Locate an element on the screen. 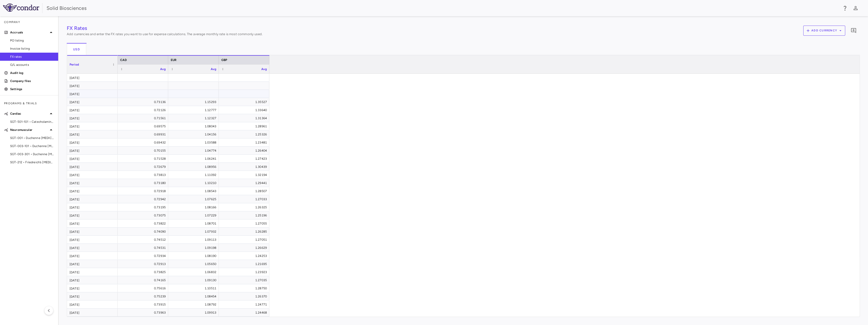 The height and width of the screenshot is (325, 868). div: 1.27051 is located at coordinates (245, 240).